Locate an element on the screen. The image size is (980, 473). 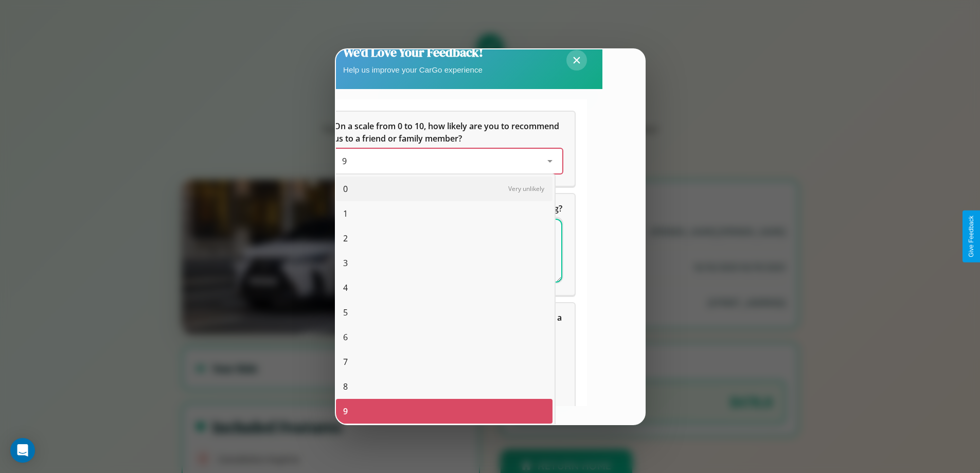
span: Very unlikely is located at coordinates (526, 188).